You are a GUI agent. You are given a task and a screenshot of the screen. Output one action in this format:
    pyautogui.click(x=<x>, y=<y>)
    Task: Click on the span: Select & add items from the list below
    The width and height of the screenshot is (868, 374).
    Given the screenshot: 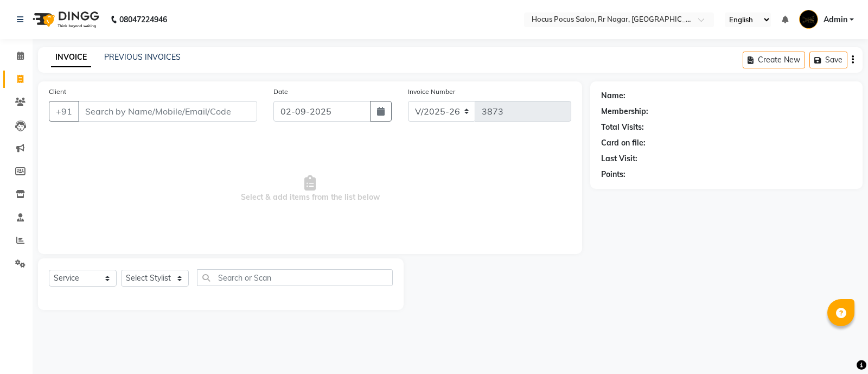 What is the action you would take?
    pyautogui.click(x=310, y=189)
    